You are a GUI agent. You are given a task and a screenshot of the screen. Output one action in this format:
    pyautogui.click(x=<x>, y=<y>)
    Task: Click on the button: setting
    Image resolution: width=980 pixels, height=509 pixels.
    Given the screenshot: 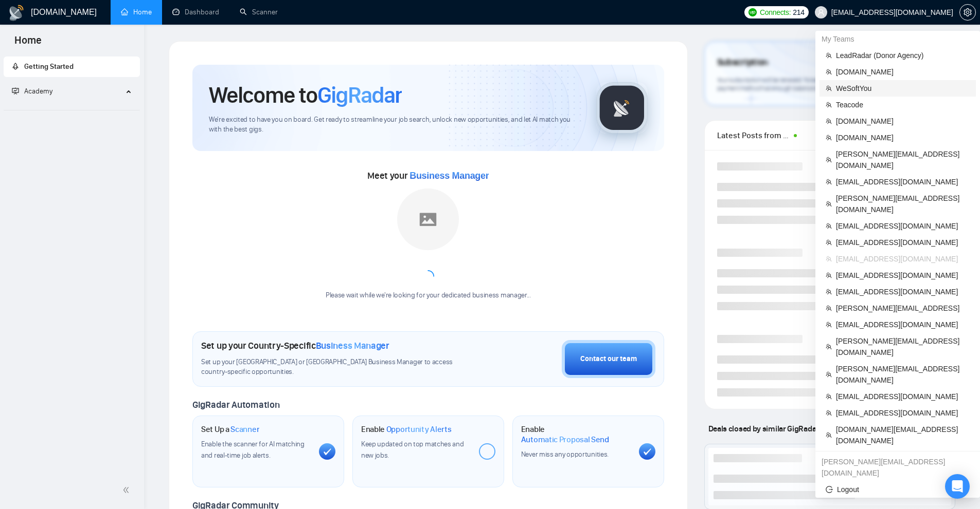 What is the action you would take?
    pyautogui.click(x=967, y=13)
    